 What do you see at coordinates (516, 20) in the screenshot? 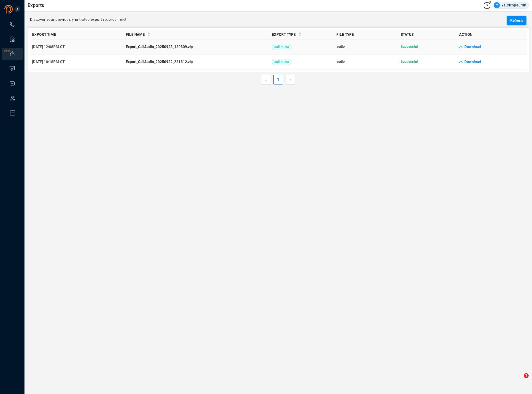
I see `span: Refresh` at bounding box center [516, 20].